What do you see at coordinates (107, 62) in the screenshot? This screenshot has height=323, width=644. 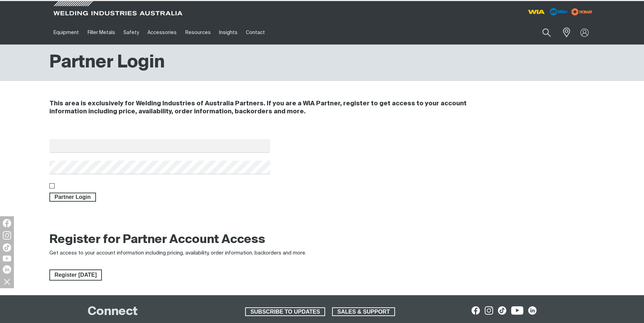 I see `h1: Partner Login` at bounding box center [107, 62].